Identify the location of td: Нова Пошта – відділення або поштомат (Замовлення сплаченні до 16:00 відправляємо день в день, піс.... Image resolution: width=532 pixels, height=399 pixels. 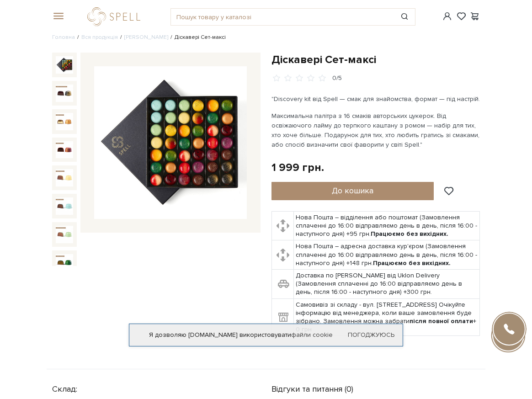
(387, 226).